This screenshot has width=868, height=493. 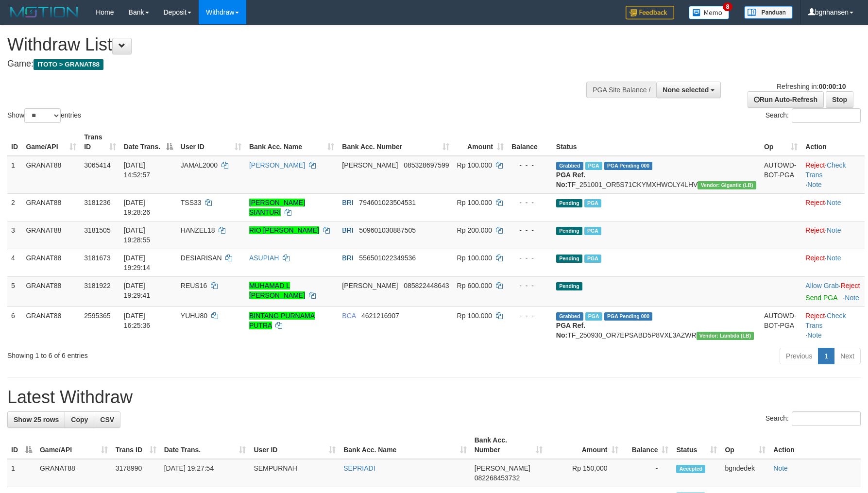 I want to click on td: TF_250930_OR7EPSABD5P8VXL3AZWR, so click(x=656, y=325).